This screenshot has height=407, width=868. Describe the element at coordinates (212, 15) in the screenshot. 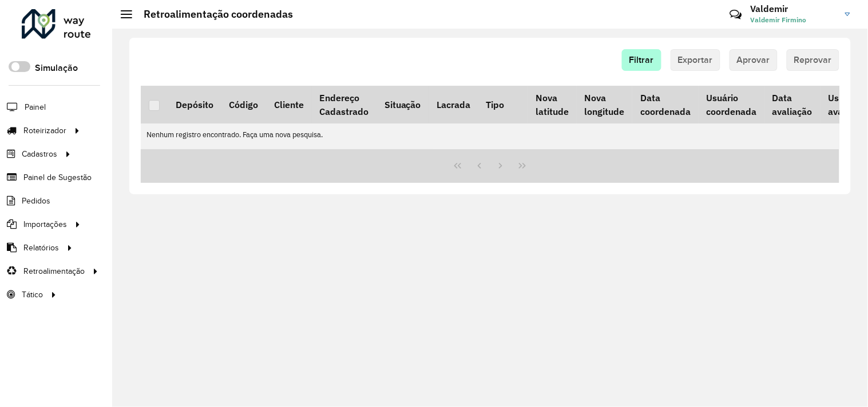

I see `h2: Retroalimentação coordenadas` at that location.